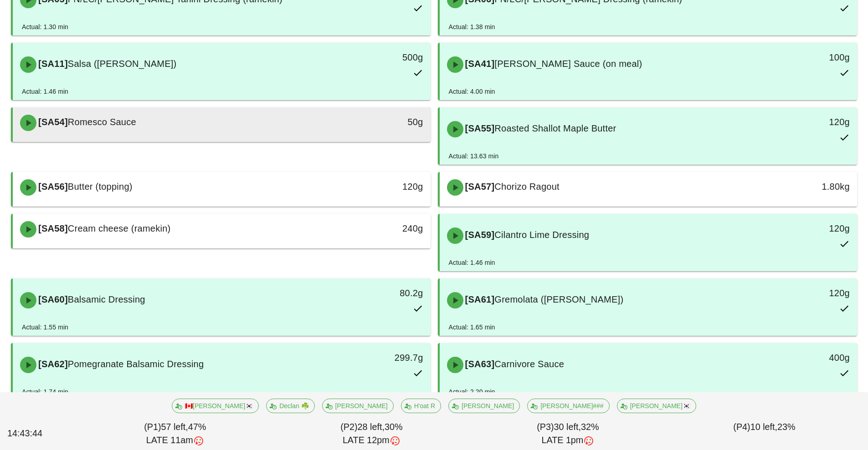 This screenshot has width=868, height=450. Describe the element at coordinates (102, 122) in the screenshot. I see `span: Romesco Sauce` at that location.